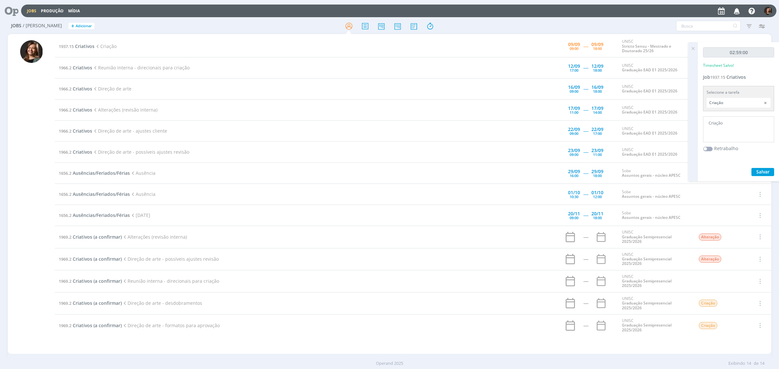 Image resolution: width=779 pixels, height=369 pixels. What do you see at coordinates (708, 26) in the screenshot?
I see `input: Busca` at bounding box center [708, 26].